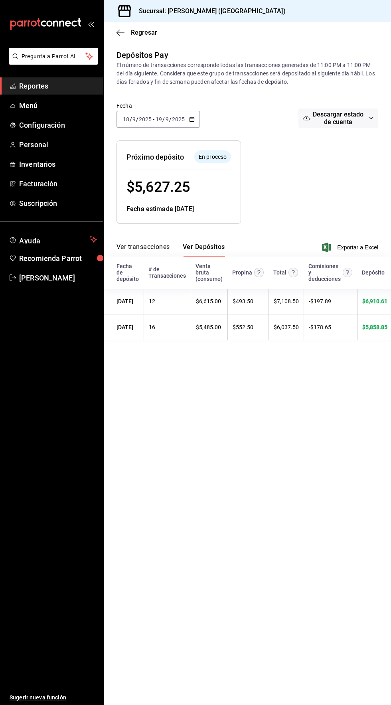 Image resolution: width=391 pixels, height=705 pixels. Describe the element at coordinates (373, 272) in the screenshot. I see `div: Depósito` at that location.